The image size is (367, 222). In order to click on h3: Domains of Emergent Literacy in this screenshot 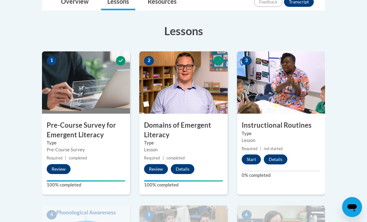, I will do `click(183, 130)`.